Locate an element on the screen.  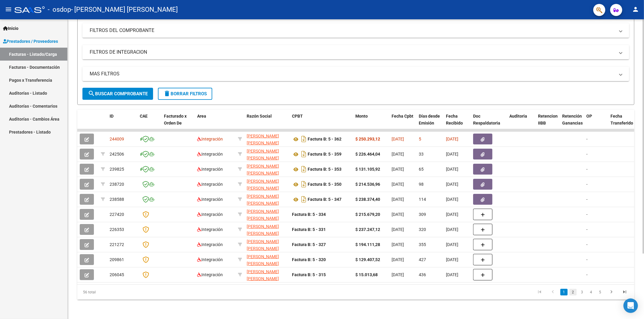
span: Borrar Filtros is located at coordinates (185, 94).